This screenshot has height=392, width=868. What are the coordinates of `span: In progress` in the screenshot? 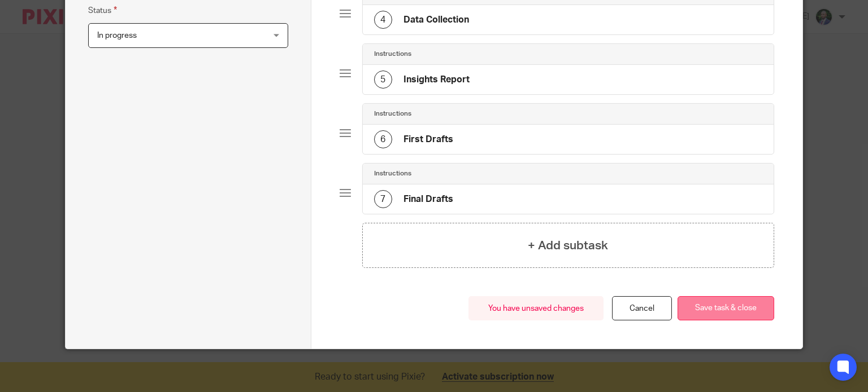 It's located at (117, 36).